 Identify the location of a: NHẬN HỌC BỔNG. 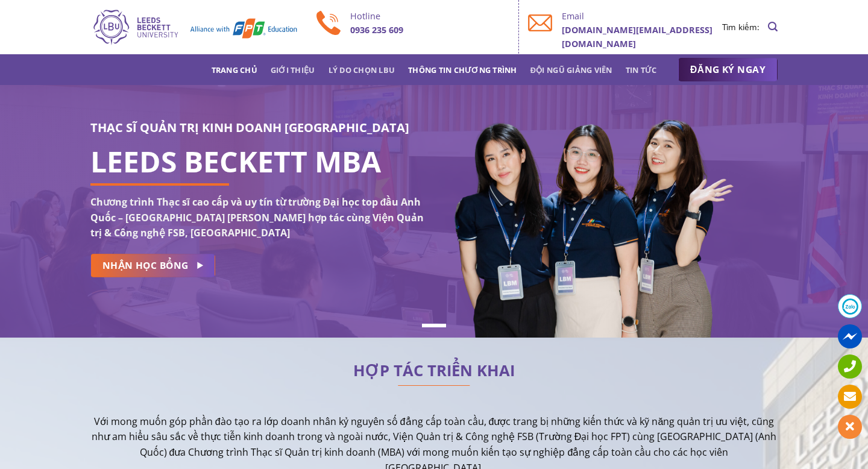
(152, 265).